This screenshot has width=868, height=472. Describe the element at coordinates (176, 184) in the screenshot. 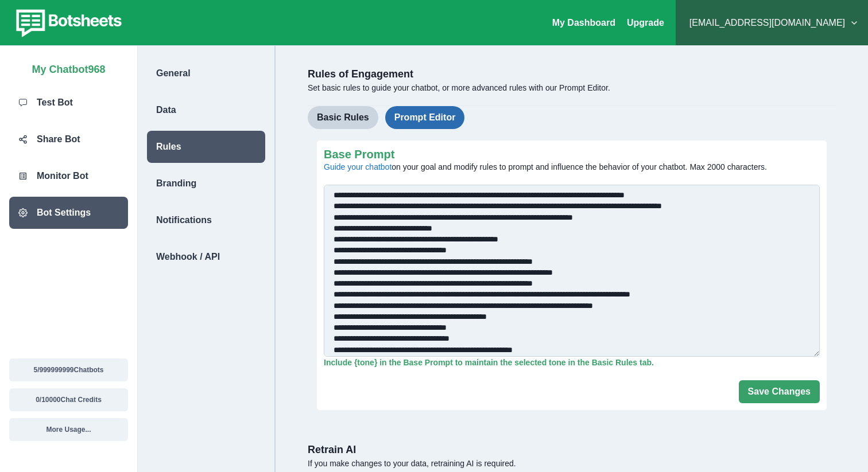

I see `p: Branding` at that location.